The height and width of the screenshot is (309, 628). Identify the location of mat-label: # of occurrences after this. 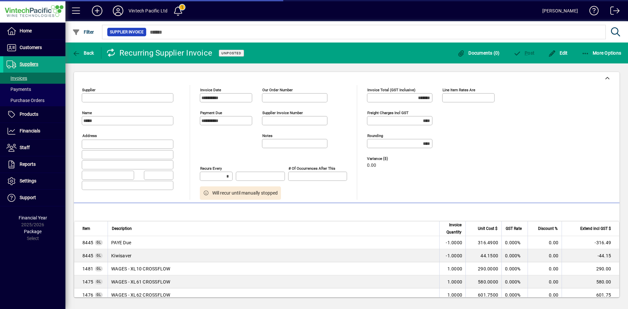
(312, 168).